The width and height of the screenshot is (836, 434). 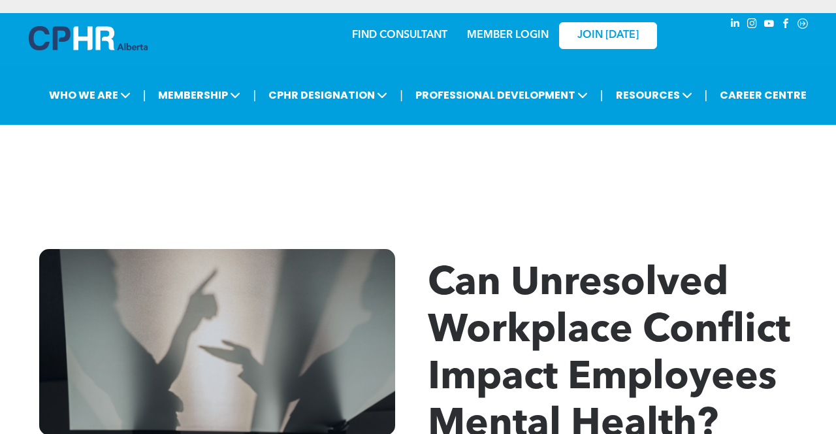 What do you see at coordinates (803, 25) in the screenshot?
I see `a: Social network` at bounding box center [803, 25].